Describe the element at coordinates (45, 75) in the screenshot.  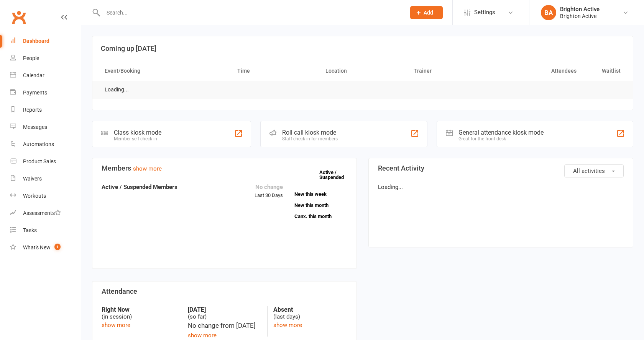
I see `a: Calendar` at that location.